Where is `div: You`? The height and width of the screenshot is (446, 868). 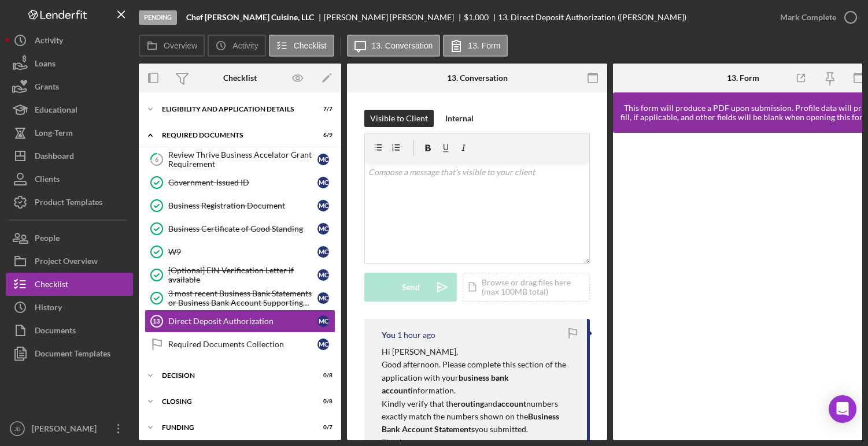 div: You is located at coordinates (388, 335).